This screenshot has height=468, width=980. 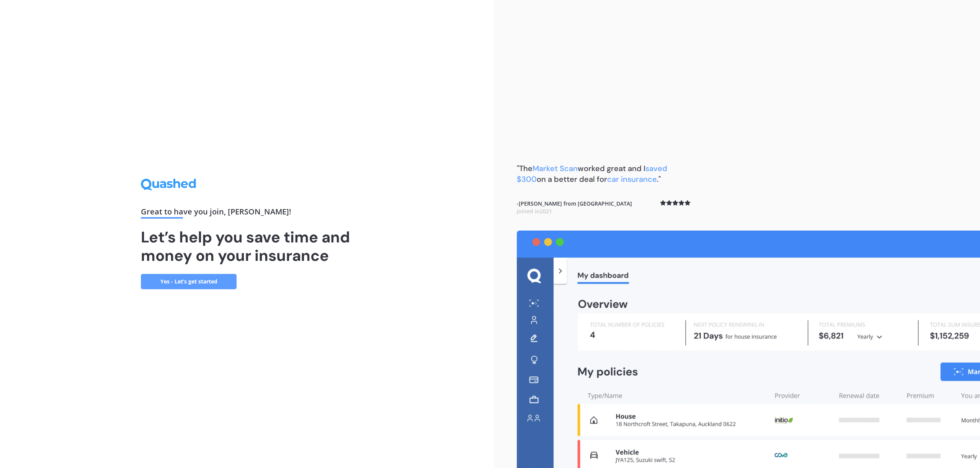 I want to click on h1: Let’s help you save time and money on your insurance, so click(x=247, y=246).